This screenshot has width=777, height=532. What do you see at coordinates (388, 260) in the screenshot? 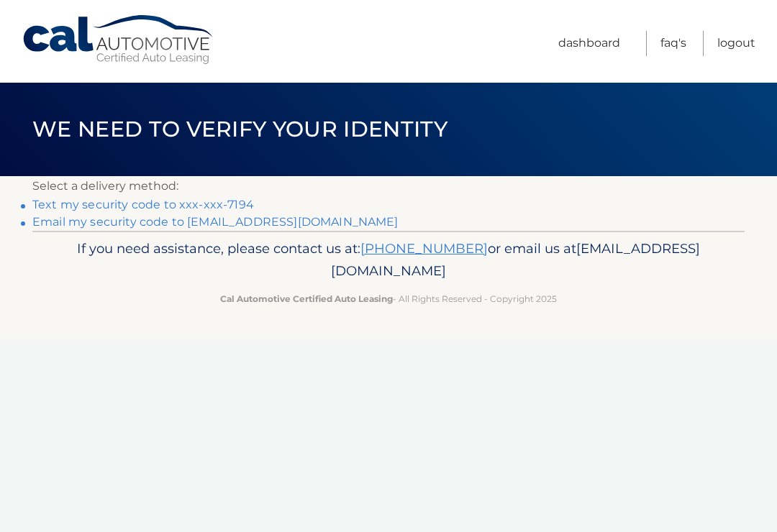
I see `p: If you need assistance, please contact us at: or email us at` at bounding box center [388, 260].